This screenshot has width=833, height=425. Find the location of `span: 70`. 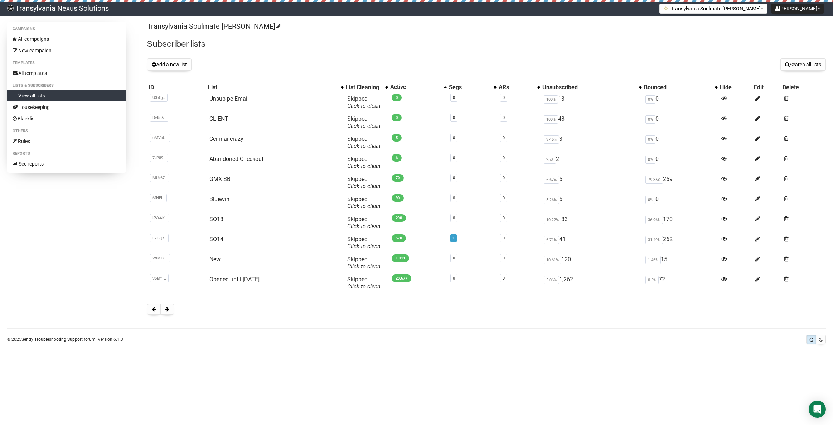

span: 70 is located at coordinates (398, 178).